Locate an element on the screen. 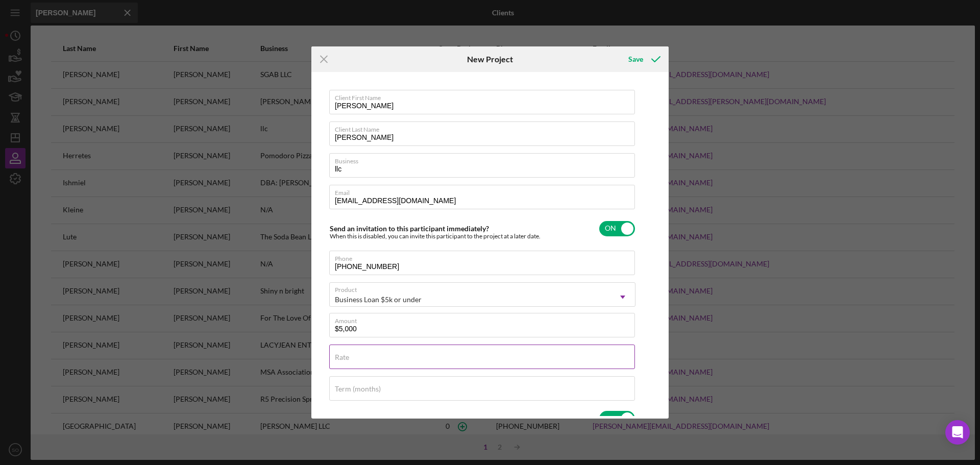  div: When this is disabled, you can invite this participant to the project at a later date. is located at coordinates (435, 236).